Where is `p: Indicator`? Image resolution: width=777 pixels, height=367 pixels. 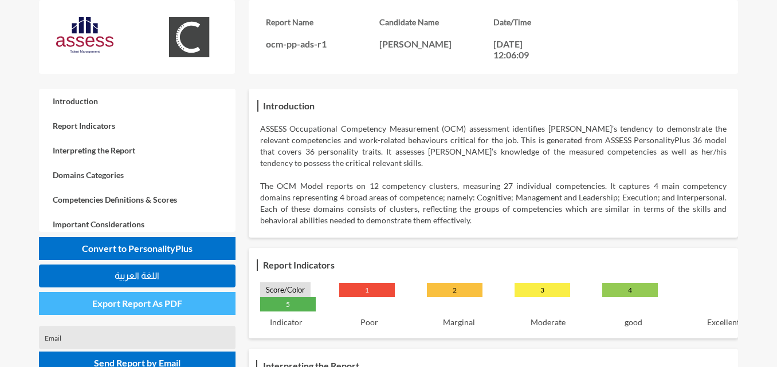 p: Indicator is located at coordinates (286, 322).